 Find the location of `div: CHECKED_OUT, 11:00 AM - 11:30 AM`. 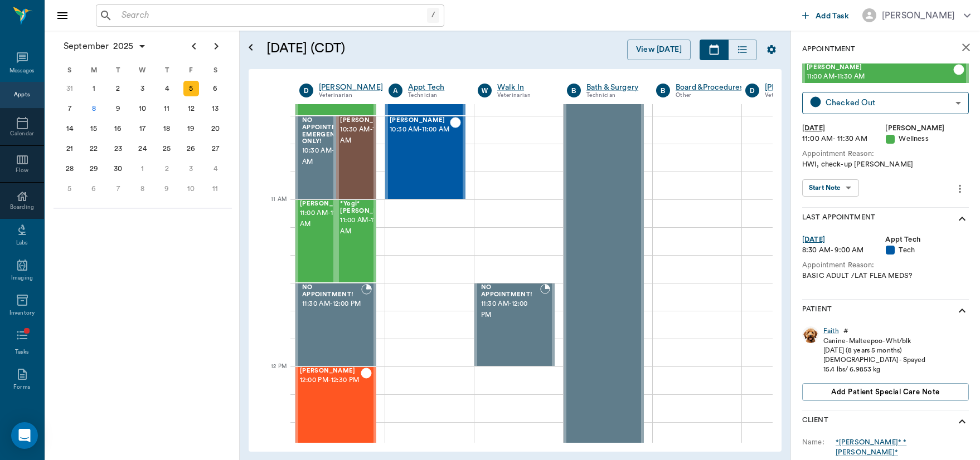

div: CHECKED_OUT, 11:00 AM - 11:30 AM is located at coordinates (356, 241).